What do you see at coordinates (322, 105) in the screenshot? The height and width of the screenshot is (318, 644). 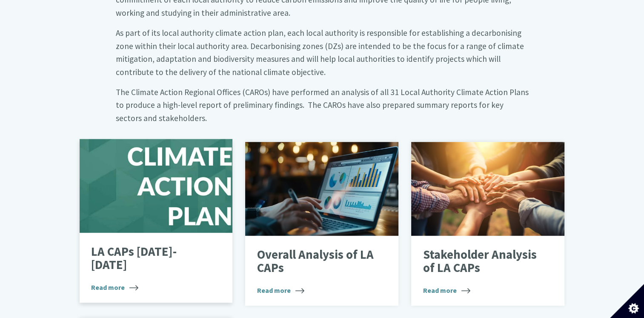 I see `big: The Climate Action Regional Offices (CAROs) have performed an analysis of all 31 Local Authority ...` at bounding box center [322, 105].